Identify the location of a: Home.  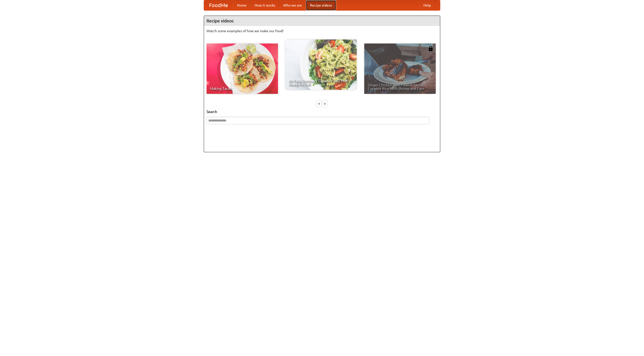
(242, 5).